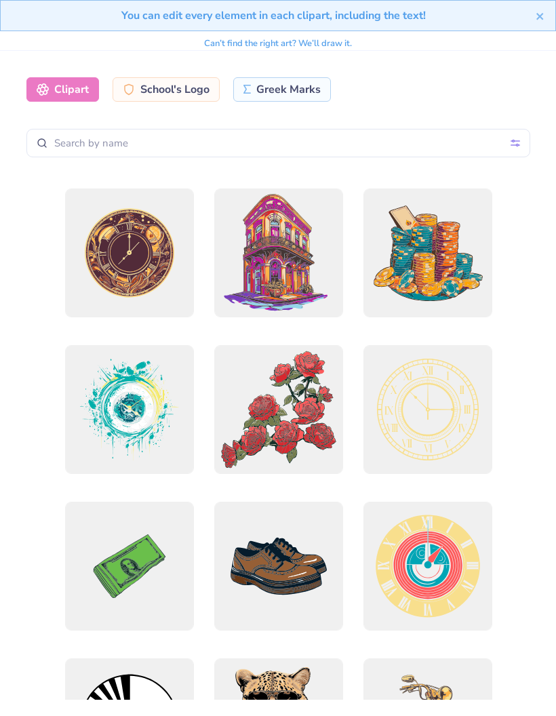 The image size is (556, 716). I want to click on div: Can’t find the right art? We’ll draw it., so click(278, 43).